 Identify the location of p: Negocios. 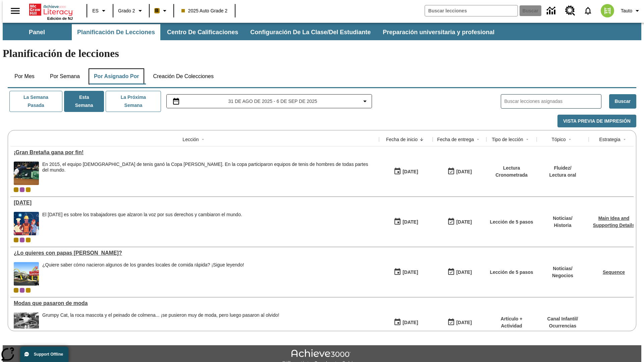
(562, 275).